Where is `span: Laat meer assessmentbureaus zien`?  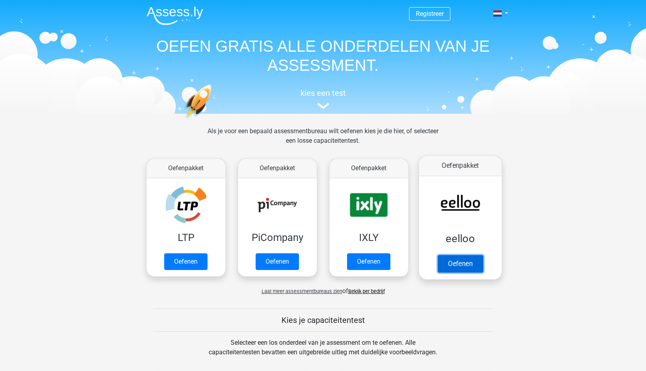 span: Laat meer assessmentbureaus zien is located at coordinates (302, 291).